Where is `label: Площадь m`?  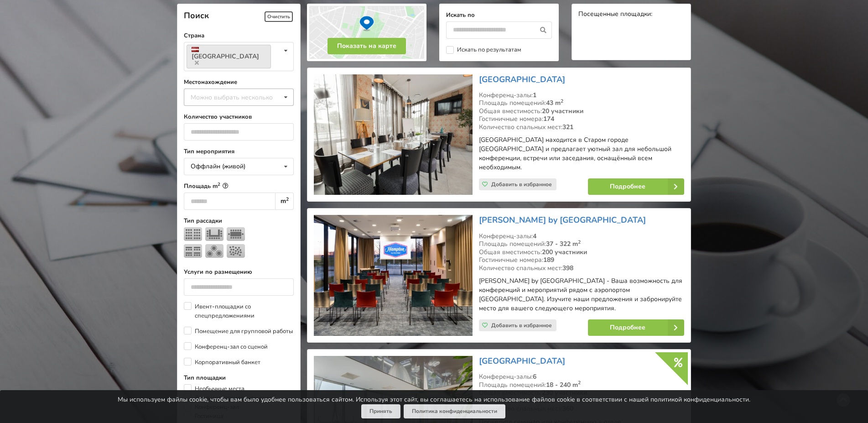
label: Площадь m is located at coordinates (239, 186).